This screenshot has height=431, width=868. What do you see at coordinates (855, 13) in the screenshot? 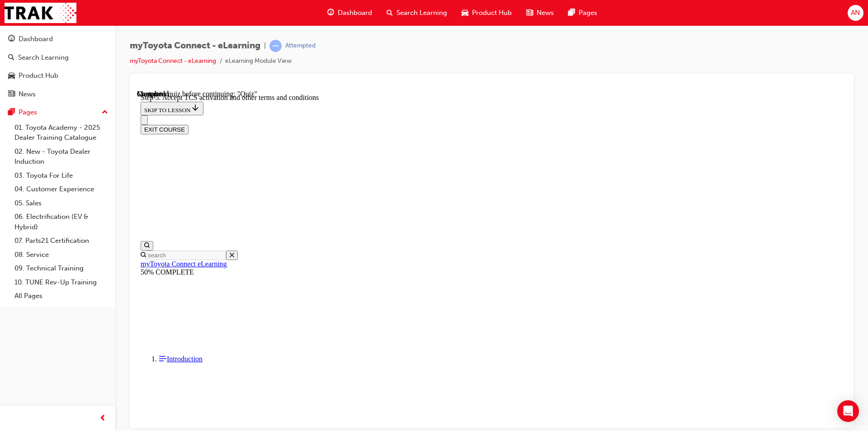
I see `button: AN` at bounding box center [855, 13].